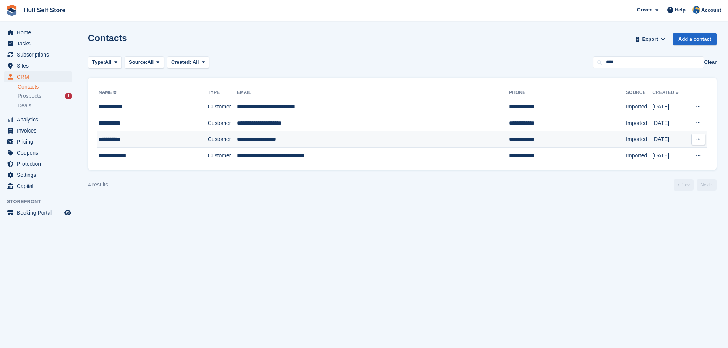 The height and width of the screenshot is (348, 728). What do you see at coordinates (40, 32) in the screenshot?
I see `span: Home` at bounding box center [40, 32].